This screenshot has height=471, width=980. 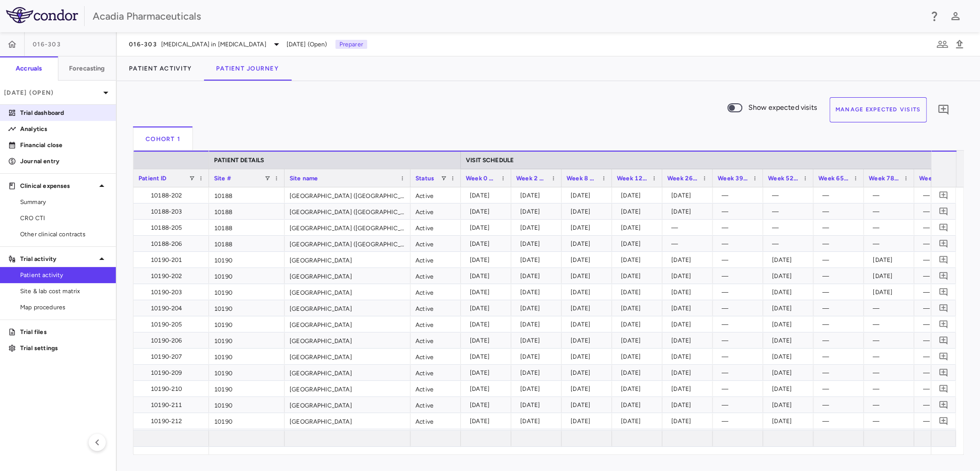 I want to click on div: 10190-201, so click(x=173, y=260).